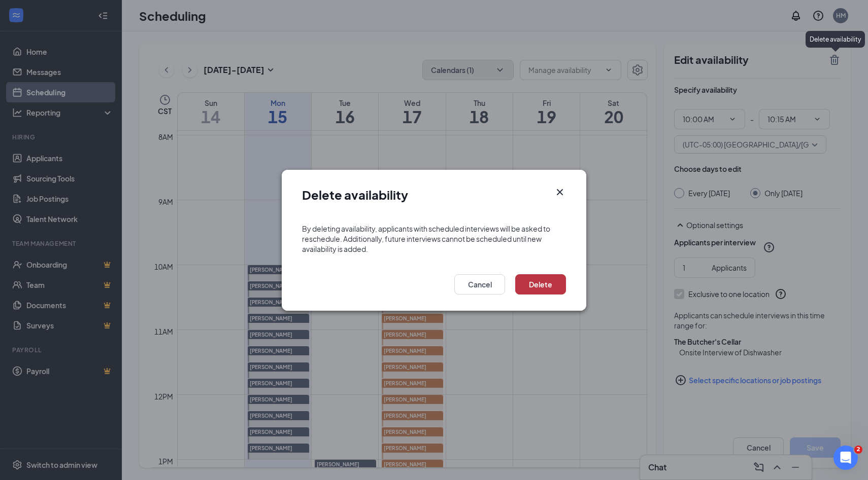 The height and width of the screenshot is (480, 868). Describe the element at coordinates (434, 239) in the screenshot. I see `div: By deleting availability, applicants with scheduled interviews will be asked to reschedule. Addit...` at that location.